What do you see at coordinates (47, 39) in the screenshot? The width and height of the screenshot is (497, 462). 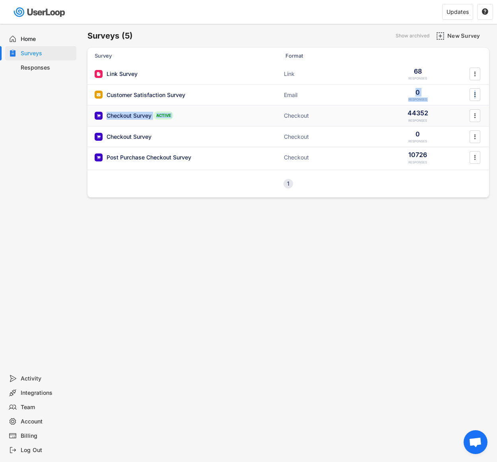 I see `div: Home` at bounding box center [47, 39].